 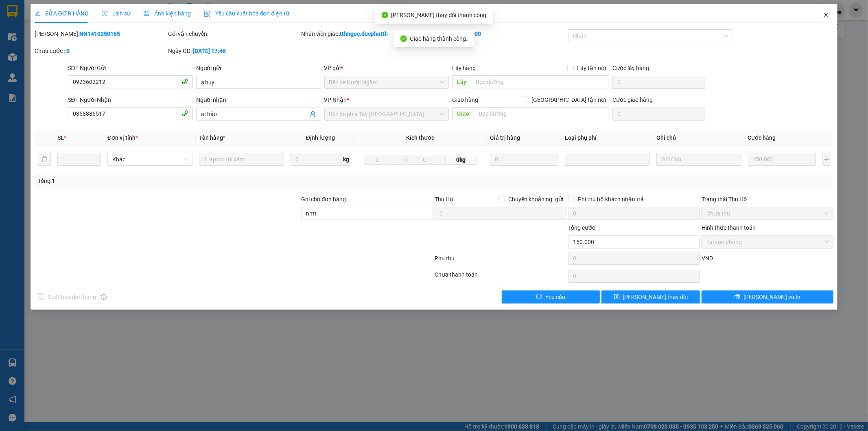 I want to click on span: Giao, so click(x=463, y=114).